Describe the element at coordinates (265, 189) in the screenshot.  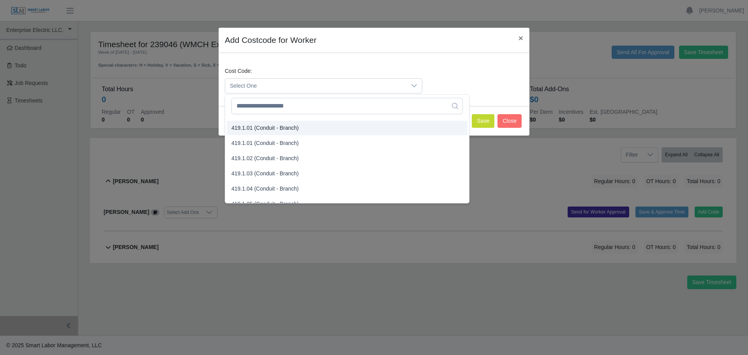
I see `span: 419.1.04 (Conduit - Branch)` at that location.